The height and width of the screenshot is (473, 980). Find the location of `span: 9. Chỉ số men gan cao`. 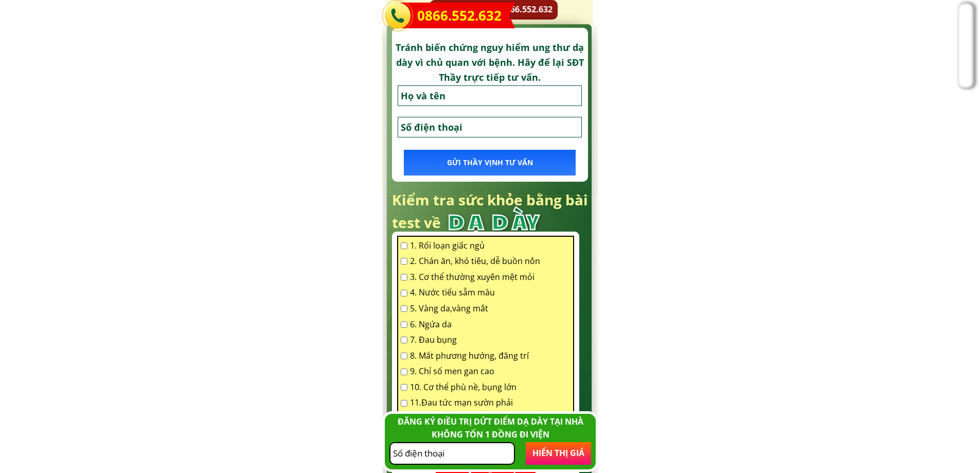

span: 9. Chỉ số men gan cao is located at coordinates (475, 371).